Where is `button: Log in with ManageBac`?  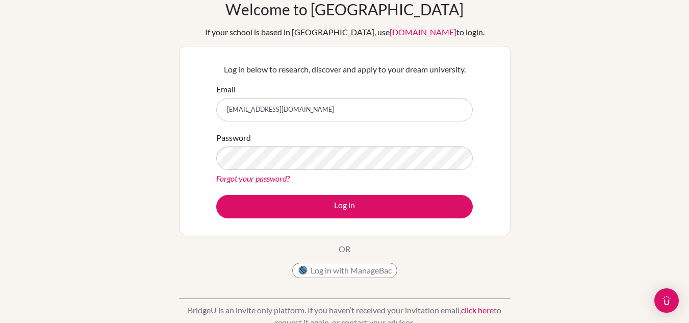 button: Log in with ManageBac is located at coordinates (345, 270).